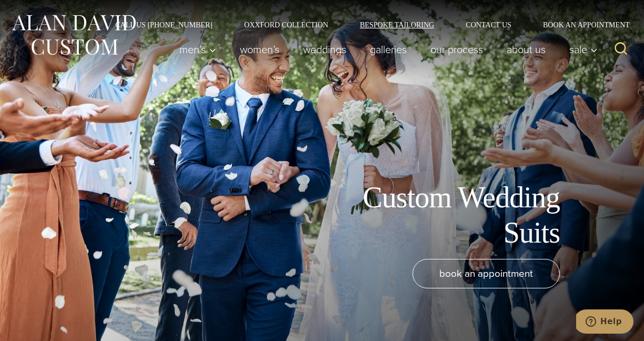 This screenshot has width=644, height=341. Describe the element at coordinates (367, 25) in the screenshot. I see `nav: Secondary Navigation` at that location.